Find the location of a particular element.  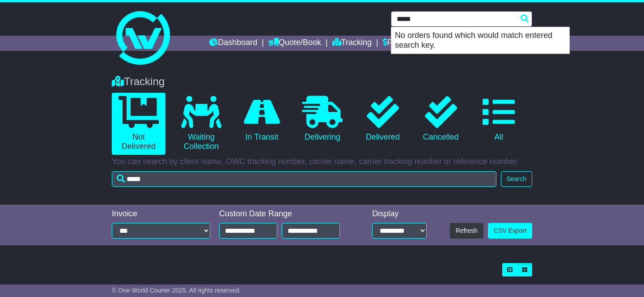

a: Financials is located at coordinates (403, 43).